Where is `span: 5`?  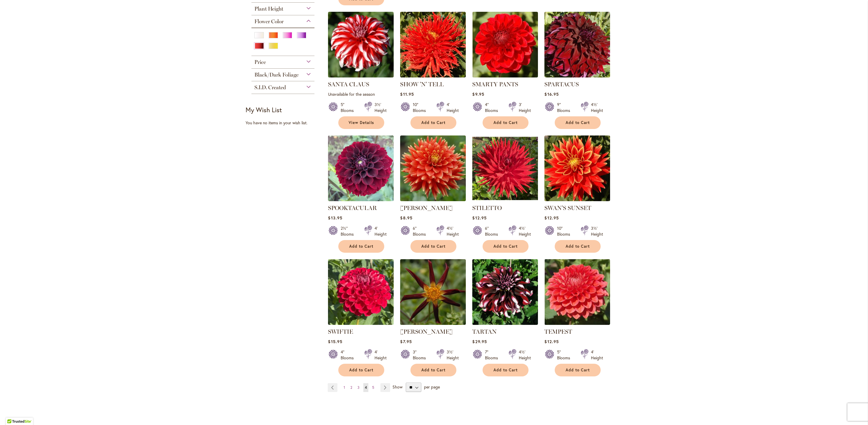
span: 5 is located at coordinates (373, 387).